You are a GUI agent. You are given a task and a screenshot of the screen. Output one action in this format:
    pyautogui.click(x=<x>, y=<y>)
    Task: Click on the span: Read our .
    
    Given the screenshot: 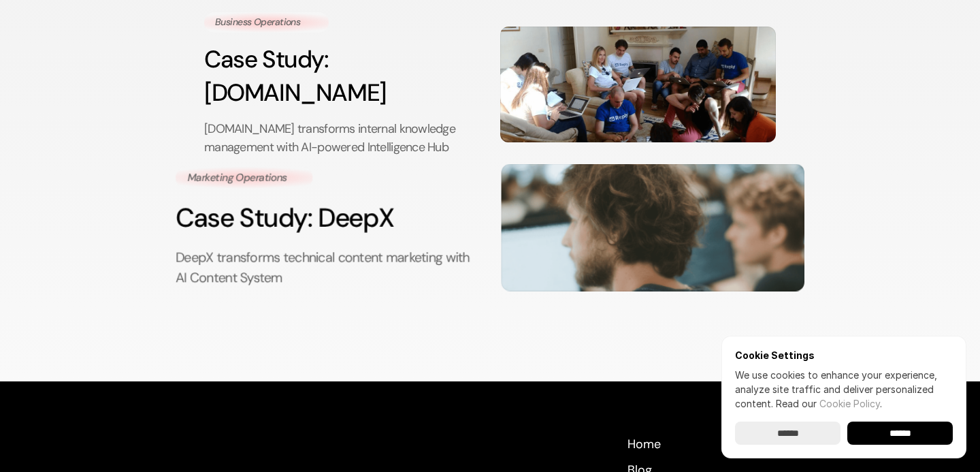 What is the action you would take?
    pyautogui.click(x=829, y=403)
    